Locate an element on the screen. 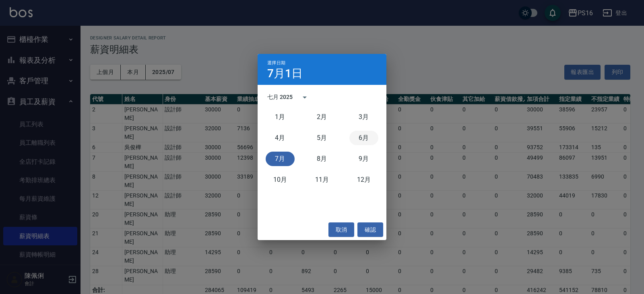 The height and width of the screenshot is (294, 644). button: 七月 is located at coordinates (281, 159).